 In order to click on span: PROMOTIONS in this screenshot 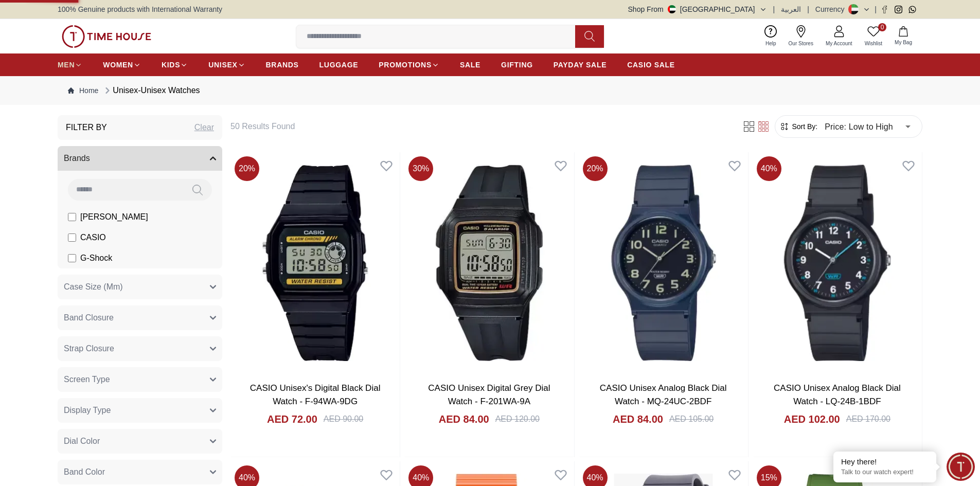, I will do `click(405, 65)`.